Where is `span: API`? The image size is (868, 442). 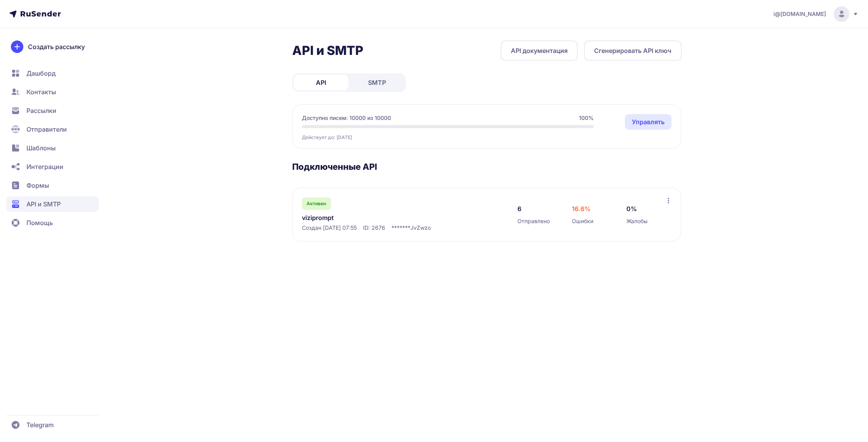
span: API is located at coordinates (321, 83).